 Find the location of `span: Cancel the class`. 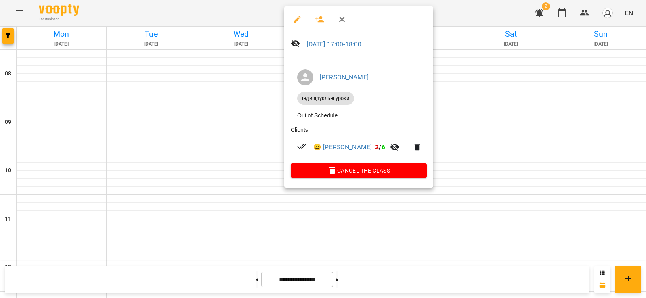

span: Cancel the class is located at coordinates (359, 171).